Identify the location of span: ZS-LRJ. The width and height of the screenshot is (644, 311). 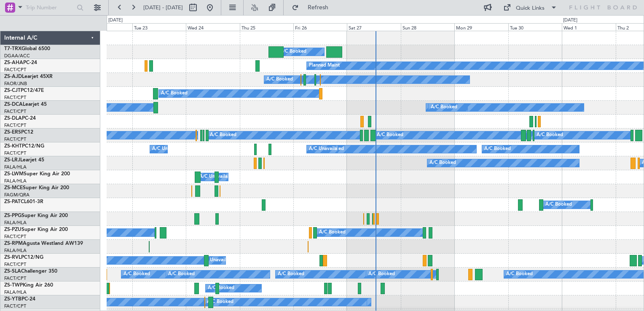
(12, 160).